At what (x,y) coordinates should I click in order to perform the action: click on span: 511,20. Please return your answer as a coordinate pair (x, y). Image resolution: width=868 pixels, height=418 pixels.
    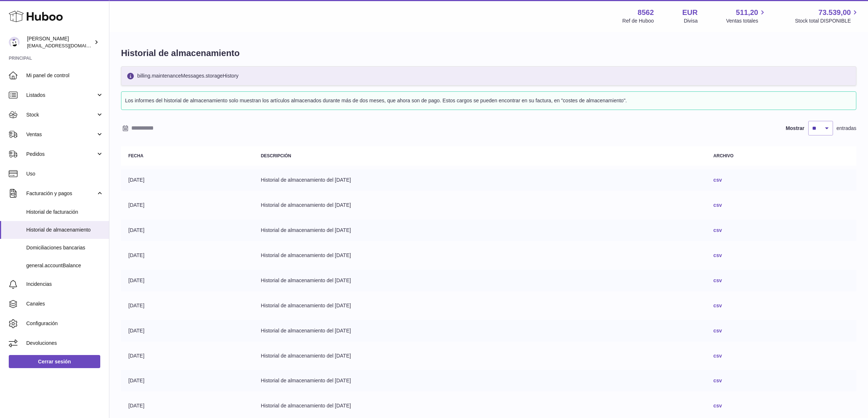
    Looking at the image, I should click on (747, 13).